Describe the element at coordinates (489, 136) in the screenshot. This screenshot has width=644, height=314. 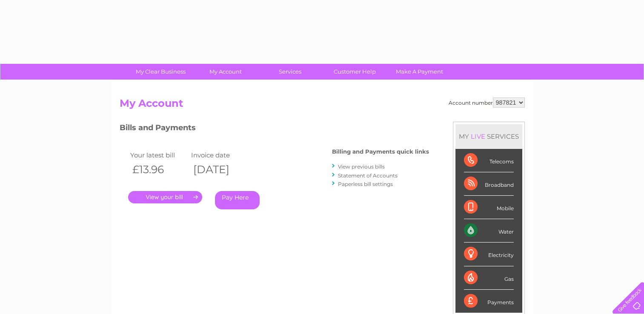
I see `div: MY SERVICES` at that location.